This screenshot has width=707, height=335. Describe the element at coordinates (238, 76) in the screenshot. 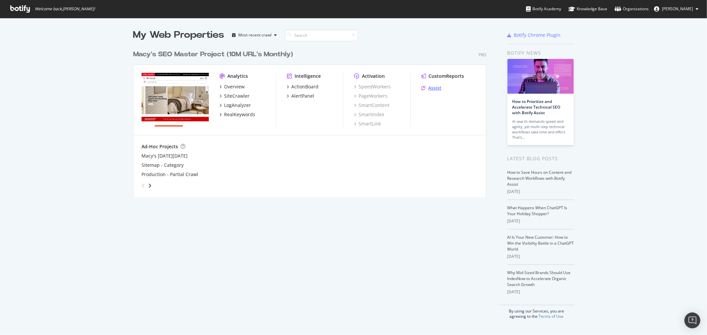

I see `div: Analytics` at that location.